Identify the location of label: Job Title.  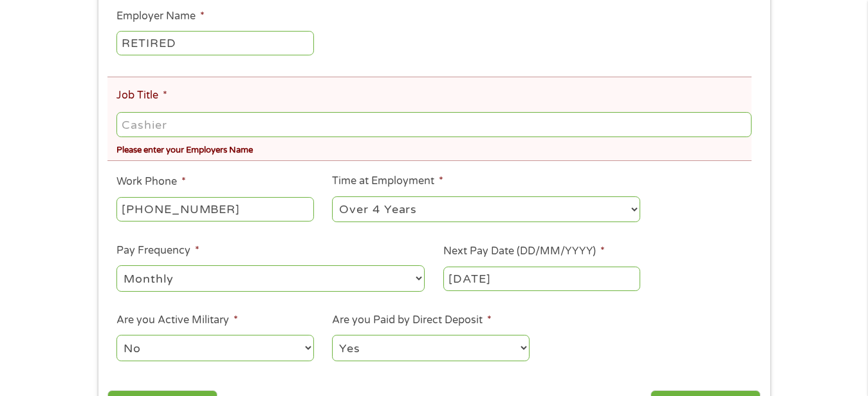
(141, 96).